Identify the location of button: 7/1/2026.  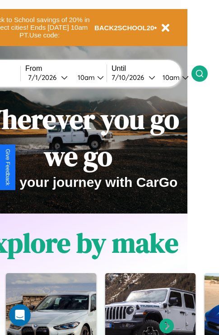
(48, 77).